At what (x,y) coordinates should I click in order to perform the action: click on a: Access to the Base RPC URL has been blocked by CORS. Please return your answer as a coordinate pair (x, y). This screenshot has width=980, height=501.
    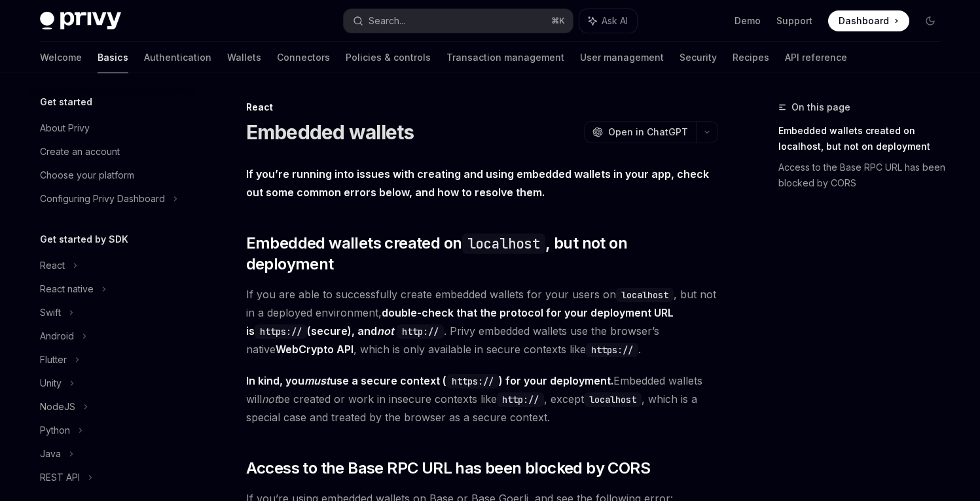
    Looking at the image, I should click on (865, 176).